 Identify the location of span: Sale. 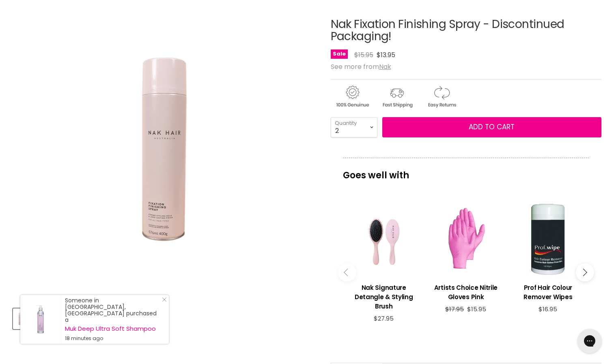
(339, 54).